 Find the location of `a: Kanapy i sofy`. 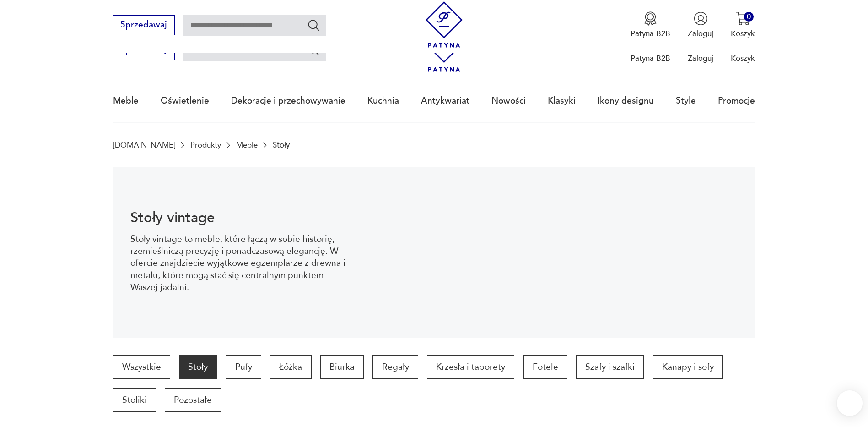

a: Kanapy i sofy is located at coordinates (688, 367).